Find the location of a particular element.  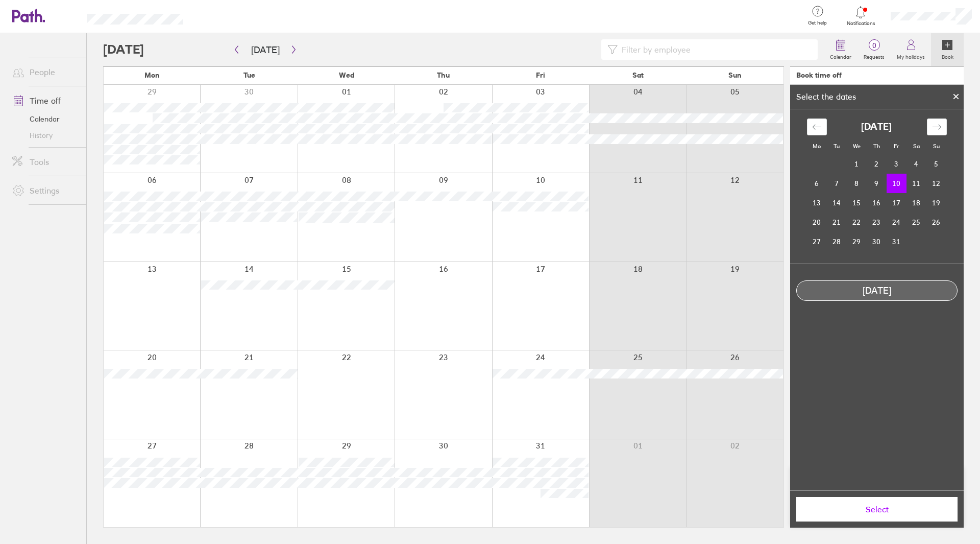

small: Mo is located at coordinates (816, 146).